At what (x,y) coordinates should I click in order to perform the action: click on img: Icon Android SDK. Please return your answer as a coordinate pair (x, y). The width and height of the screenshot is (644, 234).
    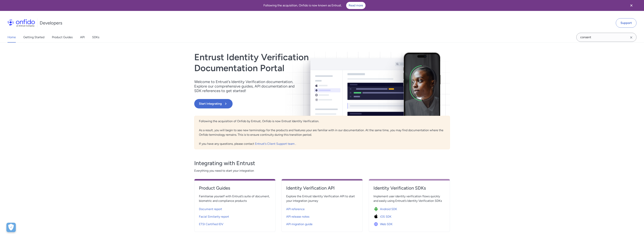
    Looking at the image, I should click on (376, 209).